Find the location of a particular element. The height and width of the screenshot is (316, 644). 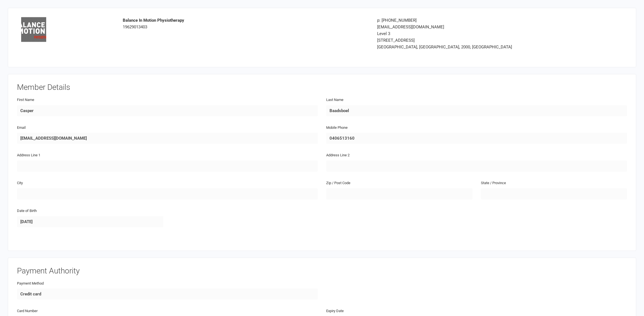

h3: Payment Authority is located at coordinates (322, 271).